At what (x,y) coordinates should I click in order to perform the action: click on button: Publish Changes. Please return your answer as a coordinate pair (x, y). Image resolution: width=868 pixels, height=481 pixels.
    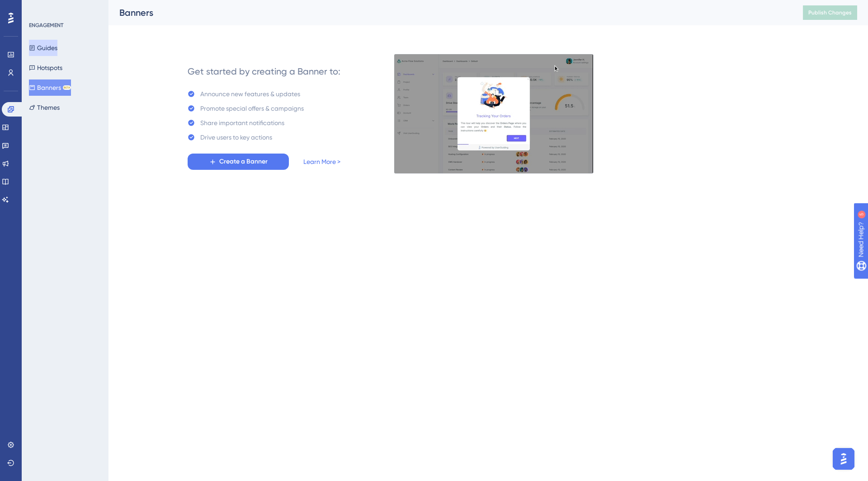
    Looking at the image, I should click on (830, 13).